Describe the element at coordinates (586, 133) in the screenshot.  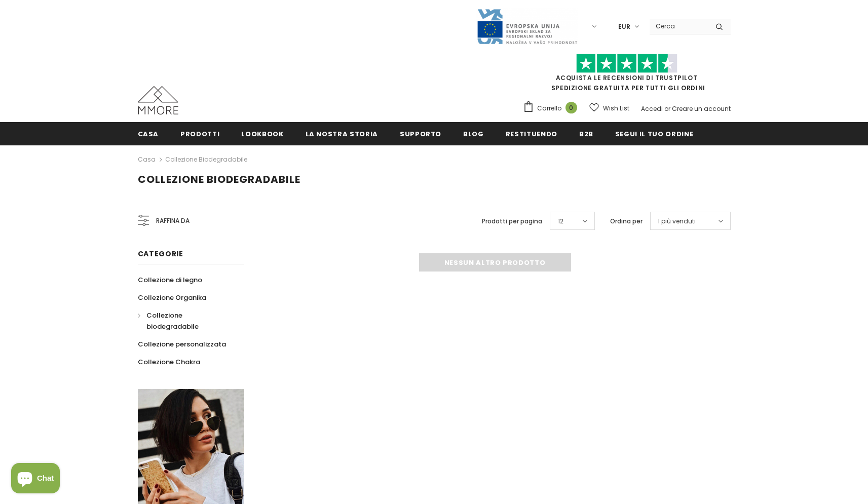
I see `a: B2B` at that location.